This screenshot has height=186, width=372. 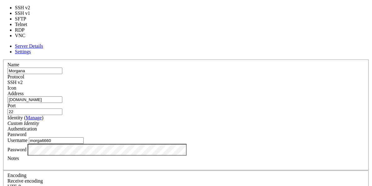 What do you see at coordinates (186, 82) in the screenshot?
I see `div: SSH v2` at bounding box center [186, 82].